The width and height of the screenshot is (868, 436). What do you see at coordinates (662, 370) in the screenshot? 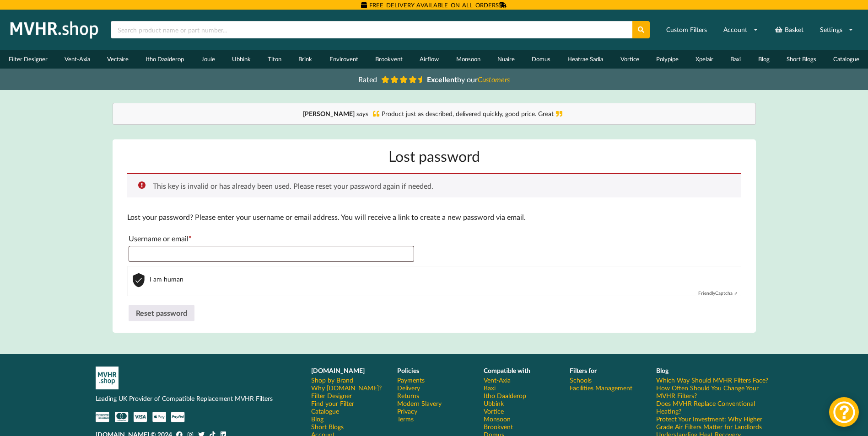
I see `b: Blog` at bounding box center [662, 370].